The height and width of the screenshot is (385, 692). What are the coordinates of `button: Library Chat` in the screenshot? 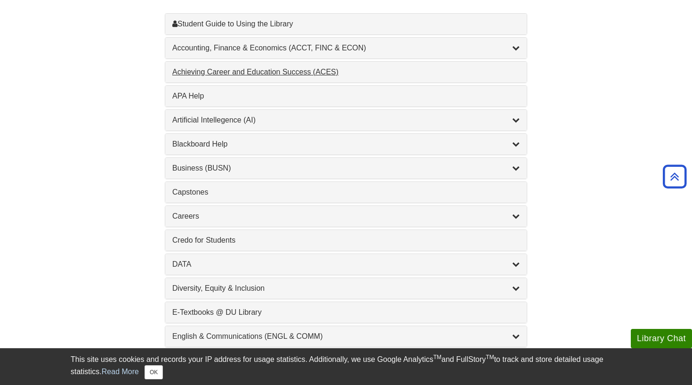 It's located at (661, 338).